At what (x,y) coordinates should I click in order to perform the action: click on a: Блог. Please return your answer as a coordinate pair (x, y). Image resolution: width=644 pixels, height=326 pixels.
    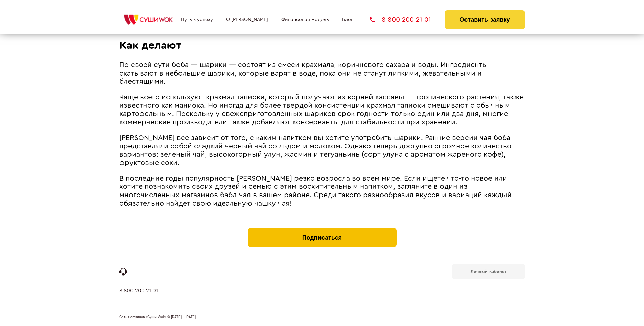
    Looking at the image, I should click on (348, 20).